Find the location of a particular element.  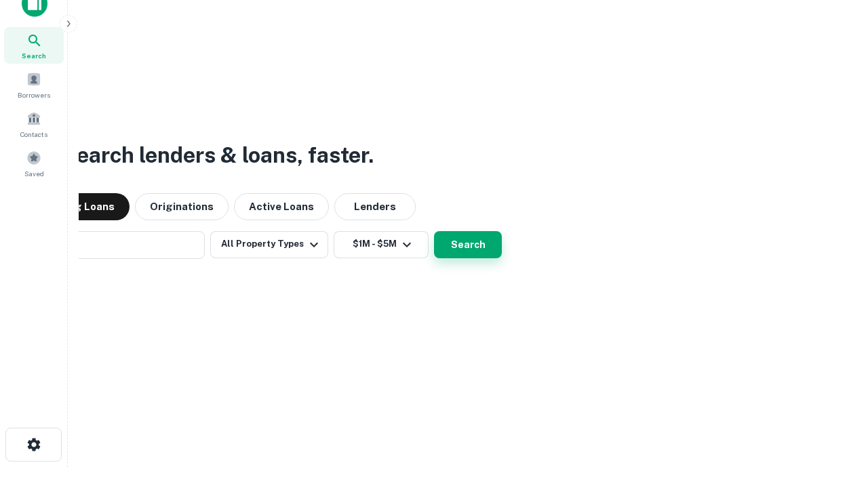

a: Borrowers is located at coordinates (34, 85).